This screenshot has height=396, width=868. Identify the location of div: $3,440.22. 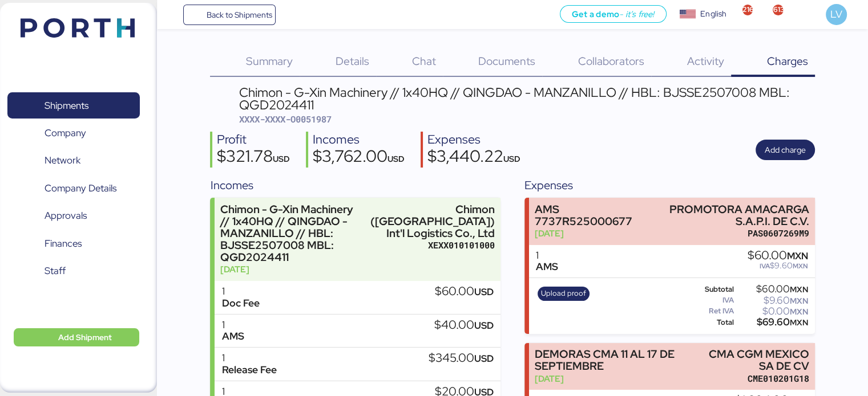
(474, 158).